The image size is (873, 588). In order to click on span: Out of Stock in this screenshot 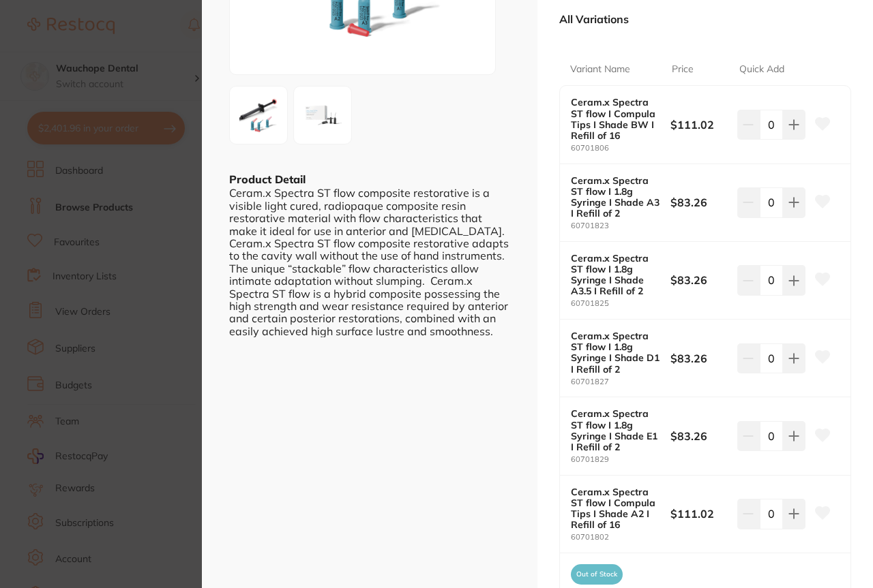, I will do `click(597, 575)`.